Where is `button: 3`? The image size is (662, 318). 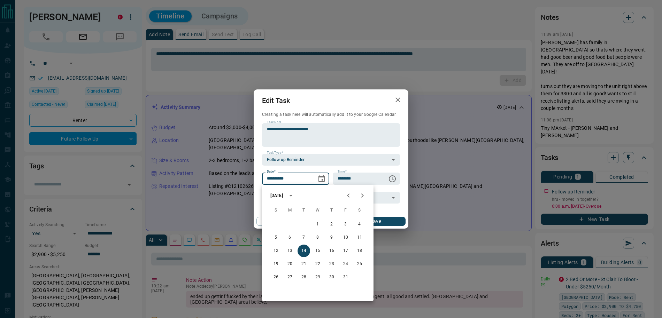
button: 3 is located at coordinates (345, 225).